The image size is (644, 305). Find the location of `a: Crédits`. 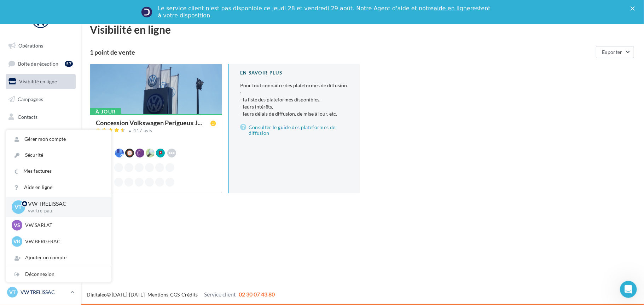

a: Crédits is located at coordinates (190, 294).